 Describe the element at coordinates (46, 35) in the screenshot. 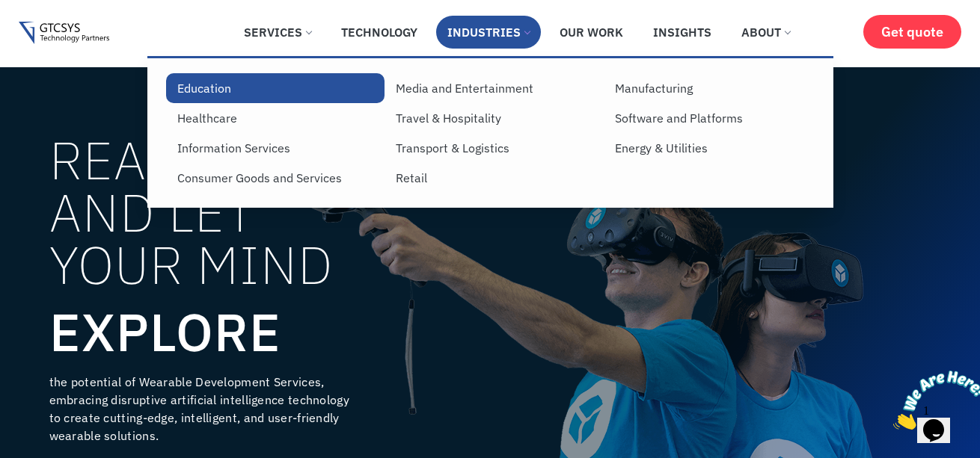

I see `div: CloseChat attention grabber` at that location.